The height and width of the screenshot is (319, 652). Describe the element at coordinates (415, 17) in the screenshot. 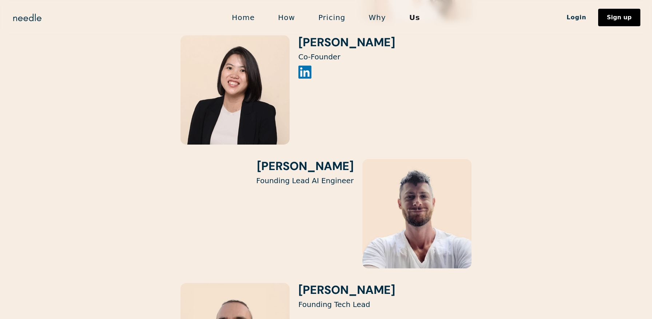

I see `a: Us` at that location.